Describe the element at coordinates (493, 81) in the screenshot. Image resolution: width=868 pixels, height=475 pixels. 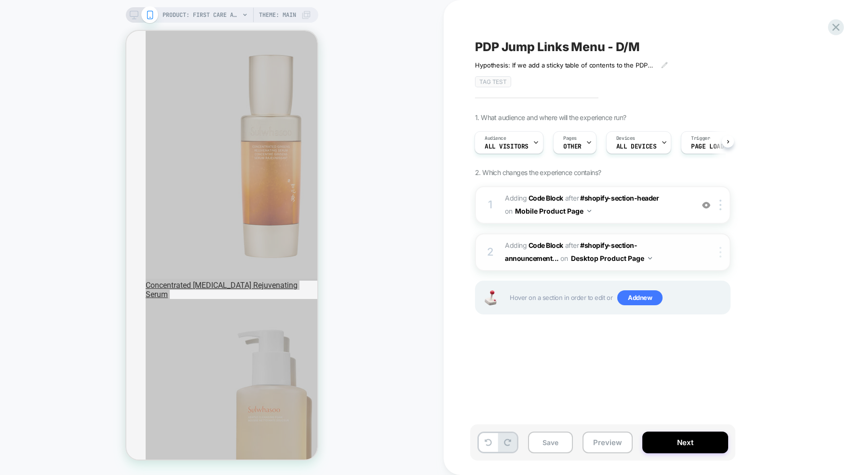
I see `span: TAG TEST` at that location.